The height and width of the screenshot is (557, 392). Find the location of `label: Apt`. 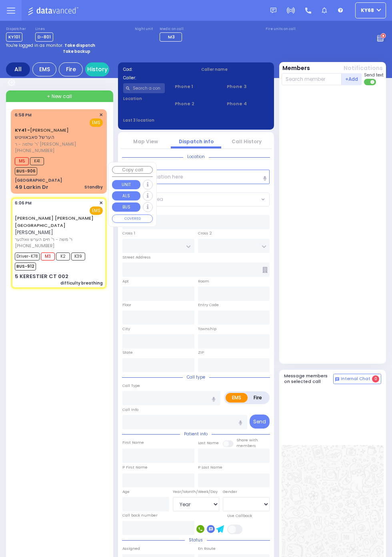

label: Apt is located at coordinates (126, 281).